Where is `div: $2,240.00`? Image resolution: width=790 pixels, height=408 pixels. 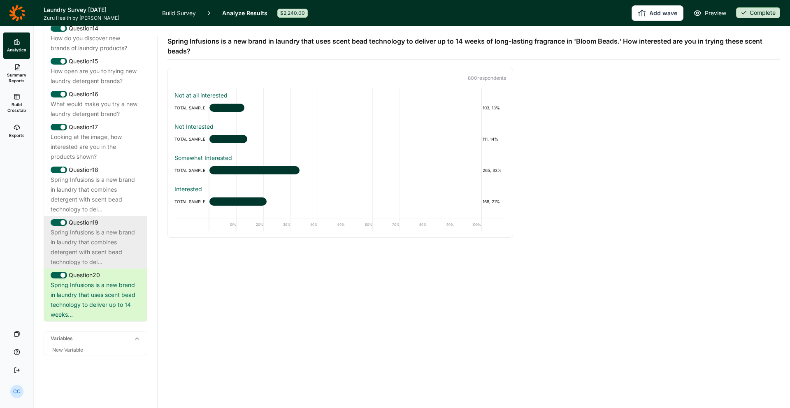
div: $2,240.00 is located at coordinates (292, 13).